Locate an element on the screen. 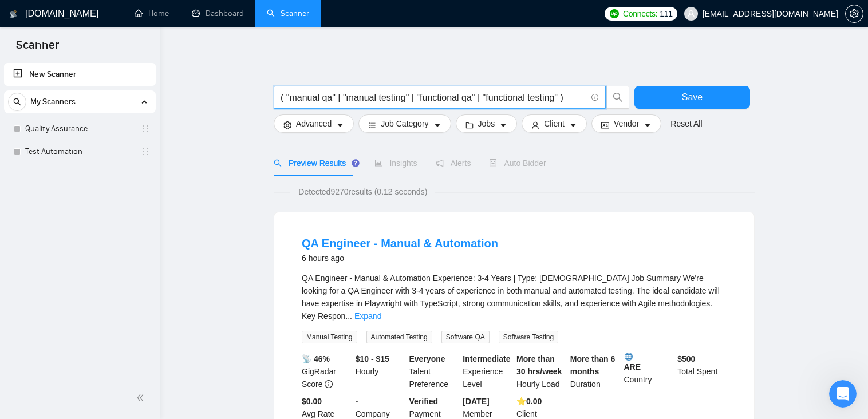 This screenshot has width=868, height=419. b: More than 30 hrs/week is located at coordinates (539, 365).